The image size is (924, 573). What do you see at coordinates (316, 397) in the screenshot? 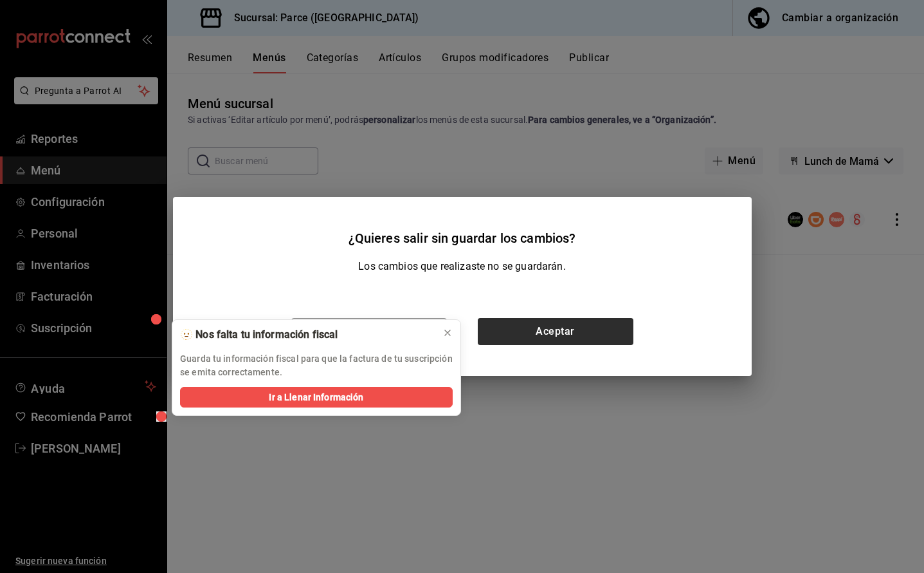
I see `span: Ir a Llenar Información` at bounding box center [316, 397].